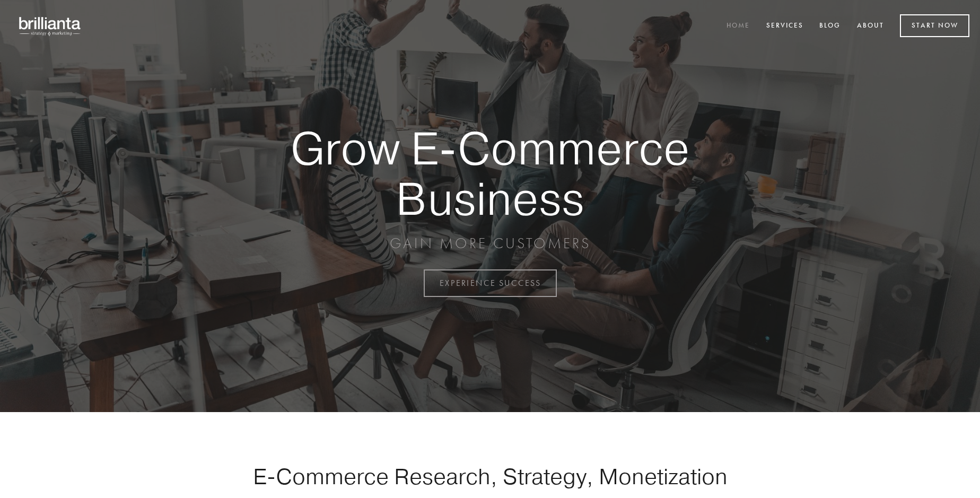  I want to click on a: Home, so click(739, 26).